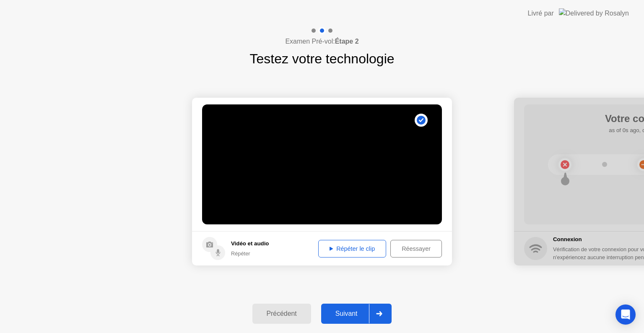 The height and width of the screenshot is (333, 644). Describe the element at coordinates (322, 41) in the screenshot. I see `h4: Examen Pré-vol:` at that location.